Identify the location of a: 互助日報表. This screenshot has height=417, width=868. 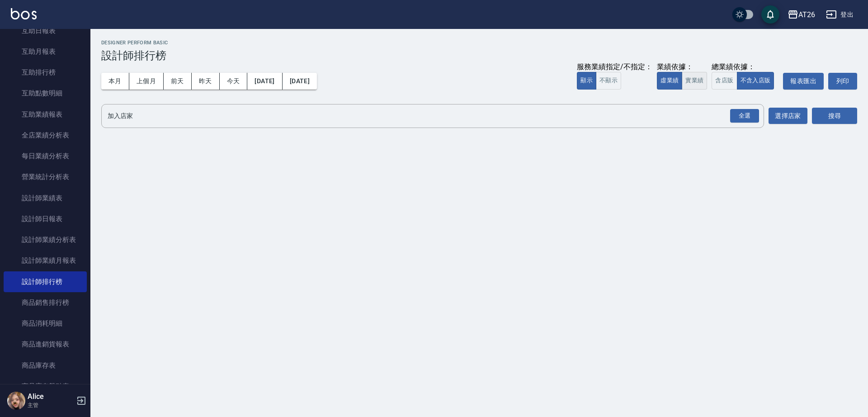
(45, 31).